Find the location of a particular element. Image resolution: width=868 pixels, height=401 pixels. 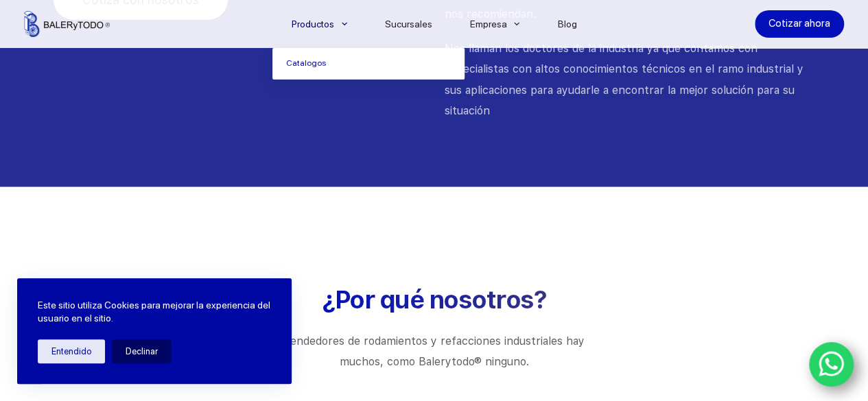

span: Vendedores de rodamientos y refacciones industriales hay muchos, como Balerytodo® ninguno. is located at coordinates (435, 351).